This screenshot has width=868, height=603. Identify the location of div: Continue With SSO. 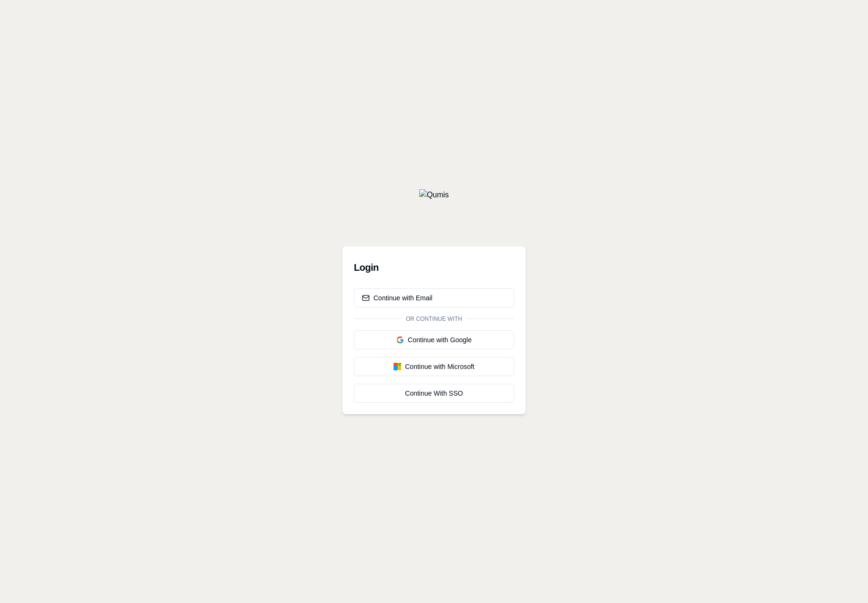
(434, 393).